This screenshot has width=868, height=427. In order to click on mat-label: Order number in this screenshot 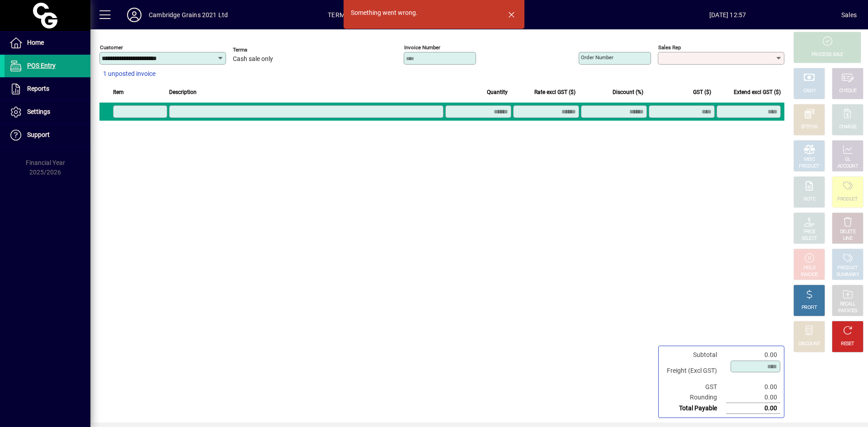, I will do `click(597, 58)`.